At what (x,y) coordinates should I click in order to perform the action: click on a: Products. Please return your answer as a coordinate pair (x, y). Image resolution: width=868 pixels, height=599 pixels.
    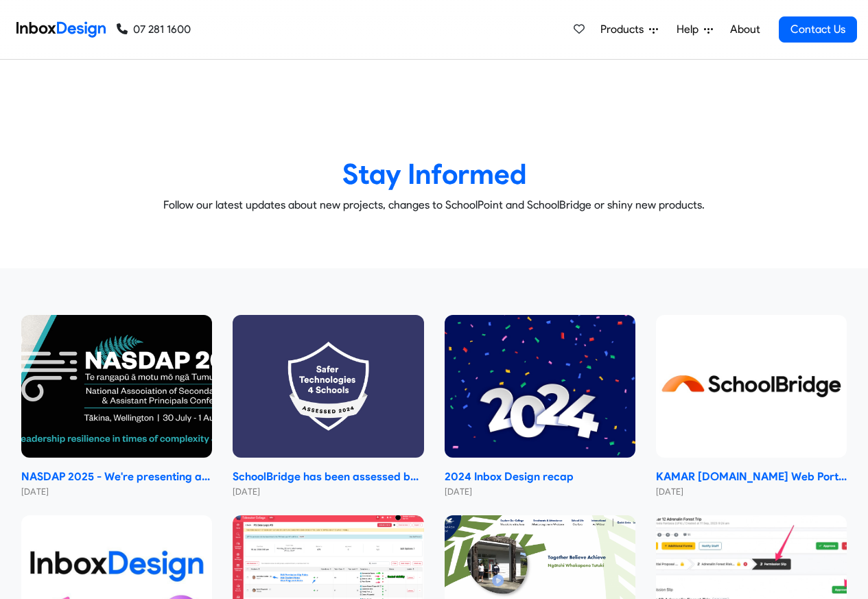
    Looking at the image, I should click on (629, 30).